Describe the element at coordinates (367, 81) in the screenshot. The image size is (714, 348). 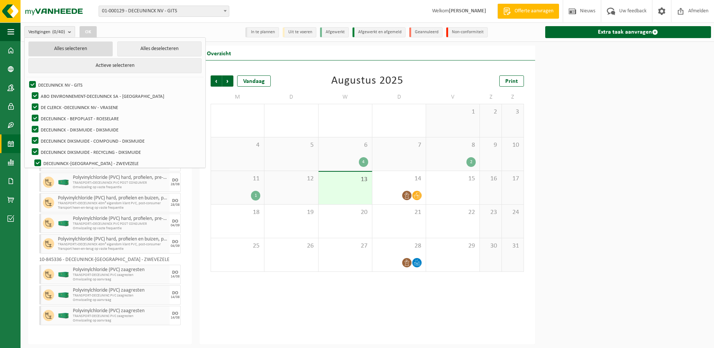
I see `div: Augustus 2025` at that location.